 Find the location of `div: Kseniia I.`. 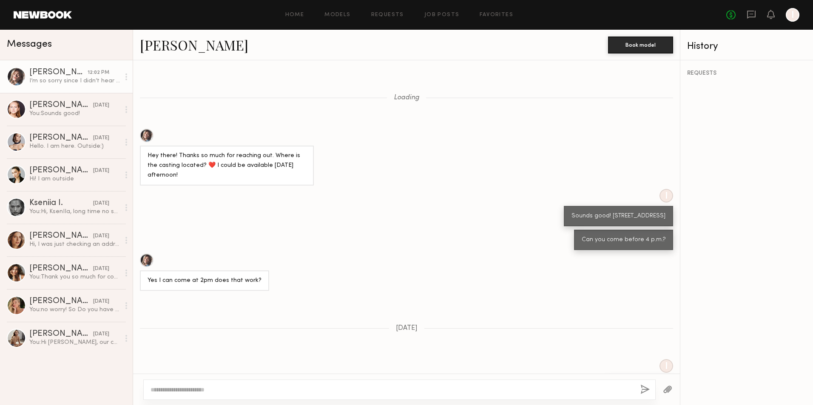

div: Kseniia I. is located at coordinates (61, 204).